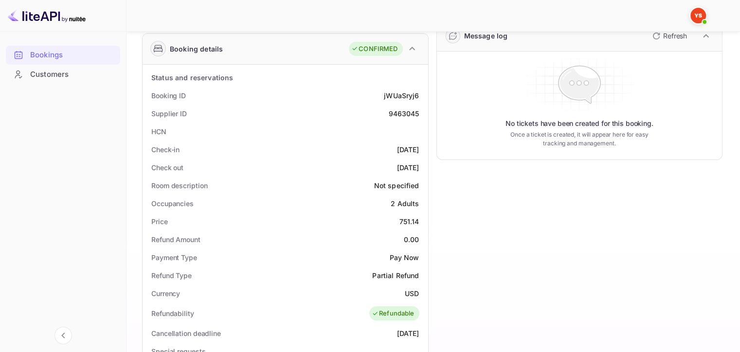 This screenshot has width=740, height=352. Describe the element at coordinates (486, 36) in the screenshot. I see `div: Message log` at that location.